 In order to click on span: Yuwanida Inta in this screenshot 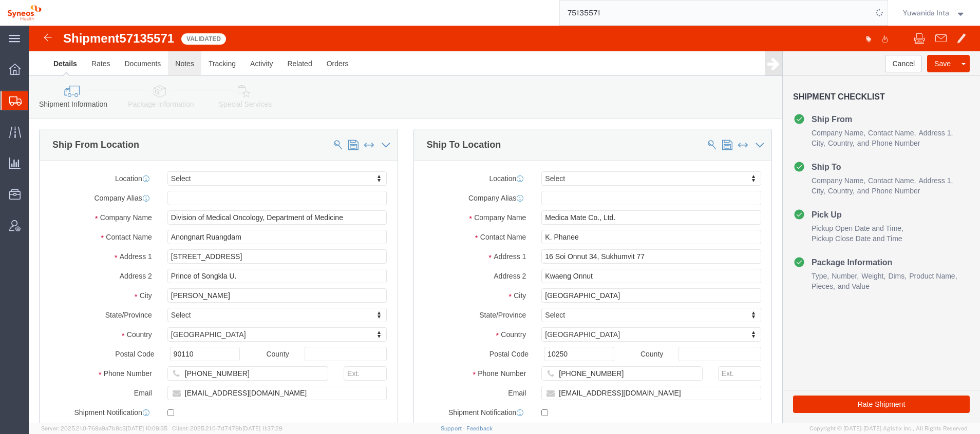, I will do `click(925, 13)`.